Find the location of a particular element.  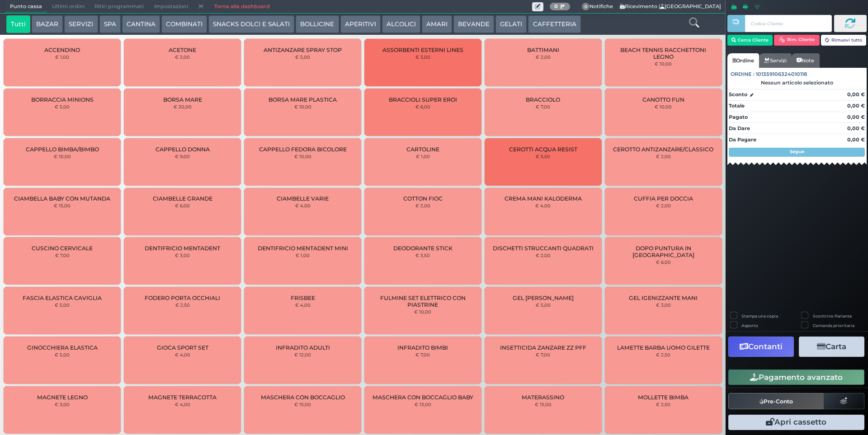

div: Nessun articolo selezionato is located at coordinates (797, 82).